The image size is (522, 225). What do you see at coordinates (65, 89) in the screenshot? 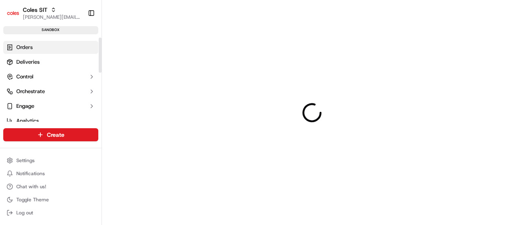
I see `div: We're available if you need us!` at bounding box center [65, 89].